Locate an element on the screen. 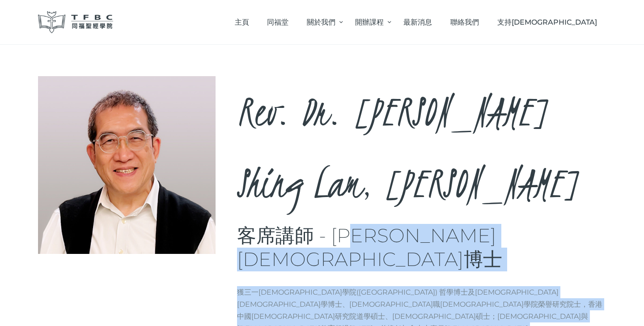 The height and width of the screenshot is (326, 644). span: 關於我們 is located at coordinates (321, 22).